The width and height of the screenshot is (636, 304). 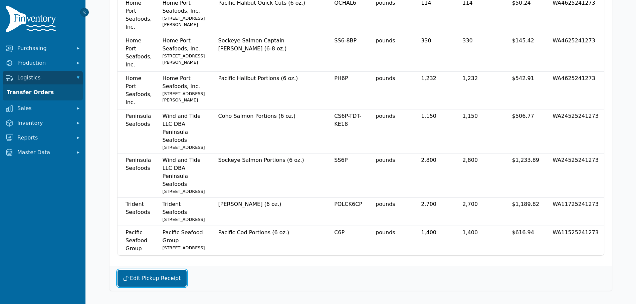 What do you see at coordinates (43, 123) in the screenshot?
I see `button: Inventory` at bounding box center [43, 123].